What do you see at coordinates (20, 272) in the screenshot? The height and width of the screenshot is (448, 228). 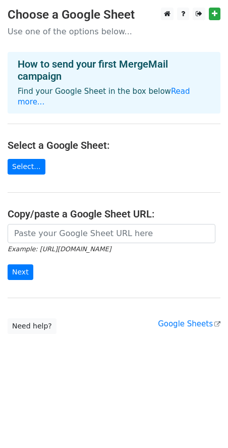 I see `input: Next` at bounding box center [20, 272].